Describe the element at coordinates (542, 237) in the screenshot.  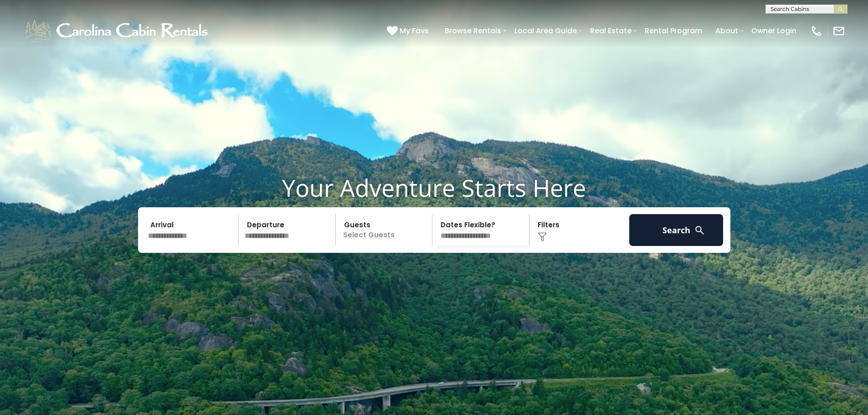
I see `img: filter--v1.png` at that location.